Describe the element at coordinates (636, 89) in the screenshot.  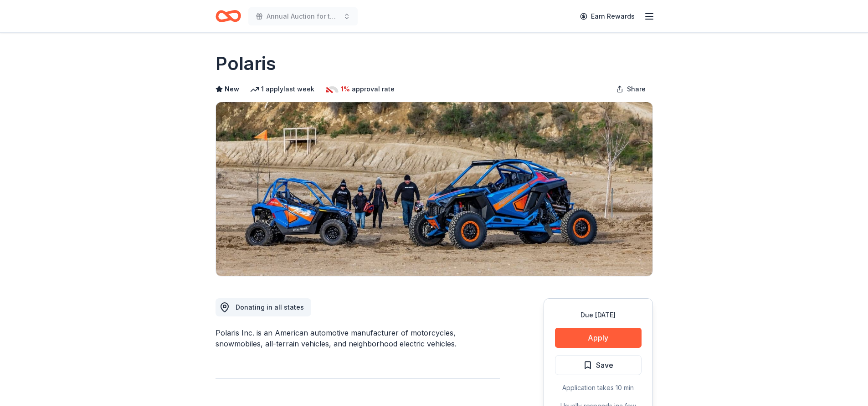
I see `span: Share` at that location.